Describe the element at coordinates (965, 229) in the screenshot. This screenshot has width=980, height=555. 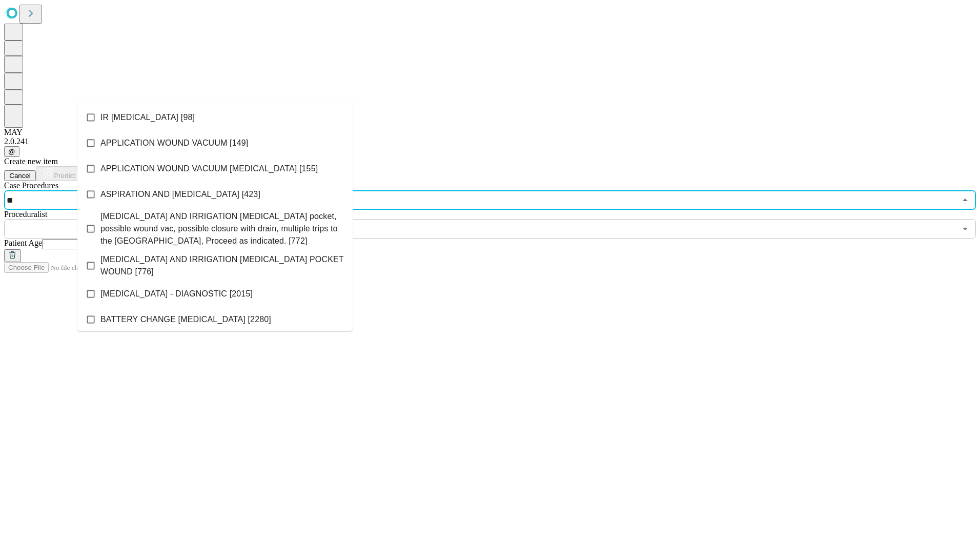
I see `button: Open` at that location.